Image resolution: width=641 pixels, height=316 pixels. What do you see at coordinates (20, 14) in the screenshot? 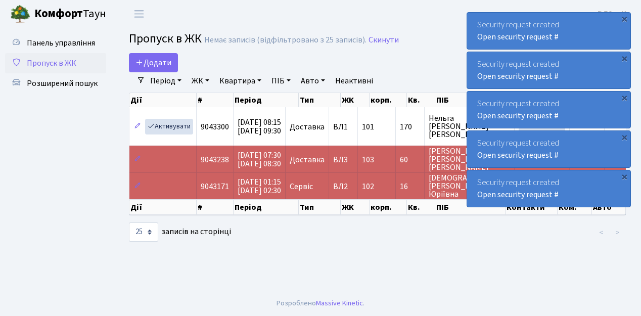
I see `img: logo.png` at bounding box center [20, 14].